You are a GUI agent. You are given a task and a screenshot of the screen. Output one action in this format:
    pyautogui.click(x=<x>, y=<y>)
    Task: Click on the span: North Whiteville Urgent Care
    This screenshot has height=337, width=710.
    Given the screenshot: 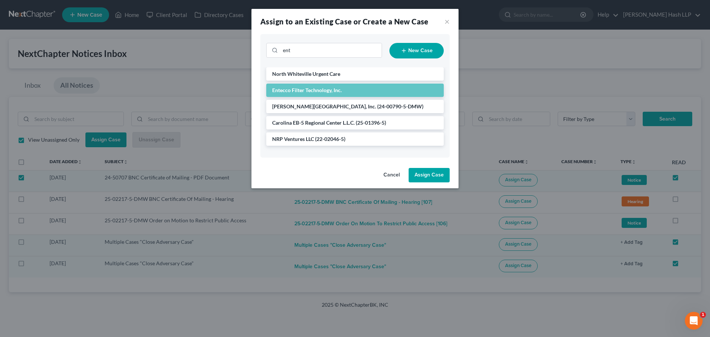 What is the action you would take?
    pyautogui.click(x=306, y=74)
    